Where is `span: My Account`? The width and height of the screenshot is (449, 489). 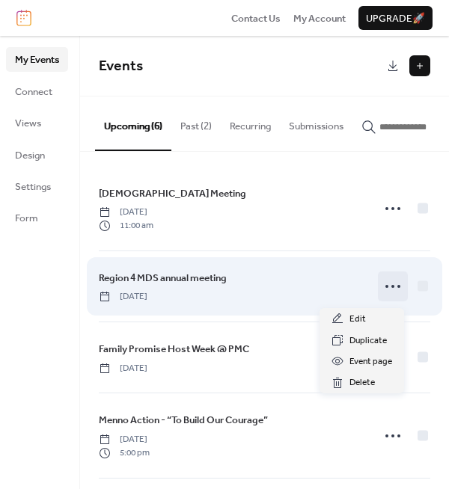 span: My Account is located at coordinates (319, 19).